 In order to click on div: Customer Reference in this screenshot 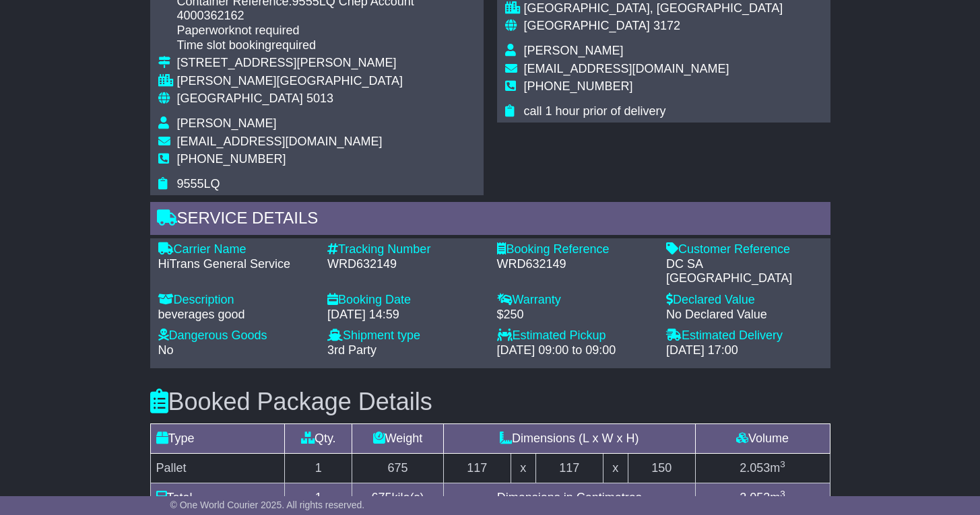, I will do `click(744, 250)`.